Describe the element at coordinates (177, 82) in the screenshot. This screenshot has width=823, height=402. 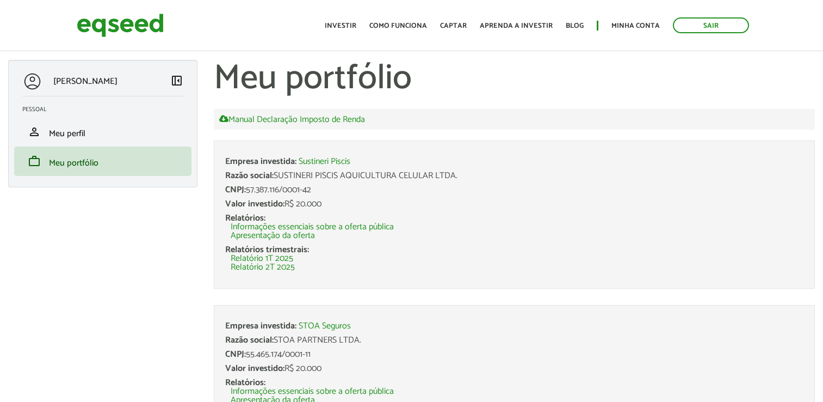
I see `a: Colapsar menu` at that location.